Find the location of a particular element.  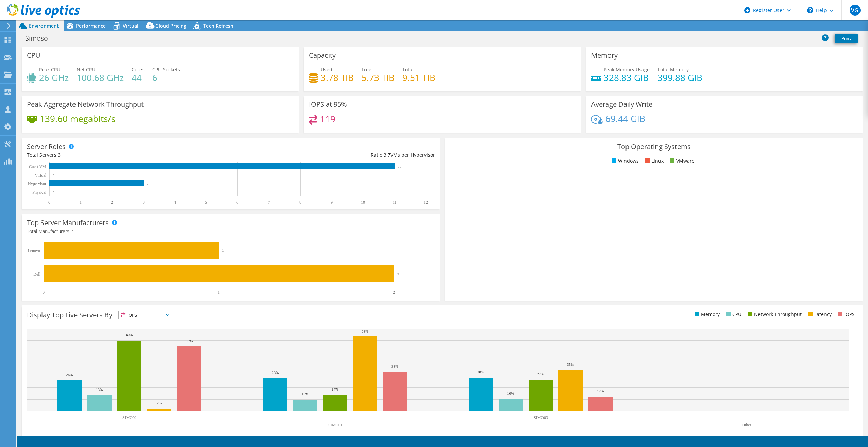

li: CPU is located at coordinates (733, 315).